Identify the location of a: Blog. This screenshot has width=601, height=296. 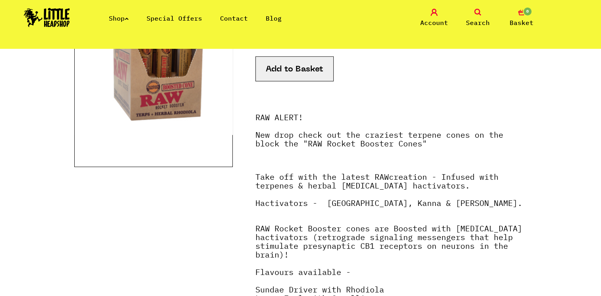
(273, 18).